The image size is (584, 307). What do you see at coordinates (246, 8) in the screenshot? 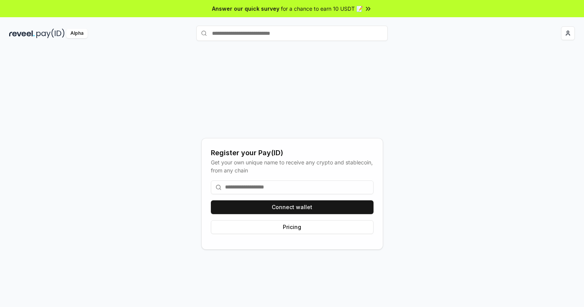
I see `span: Answer our quick survey` at bounding box center [246, 8].